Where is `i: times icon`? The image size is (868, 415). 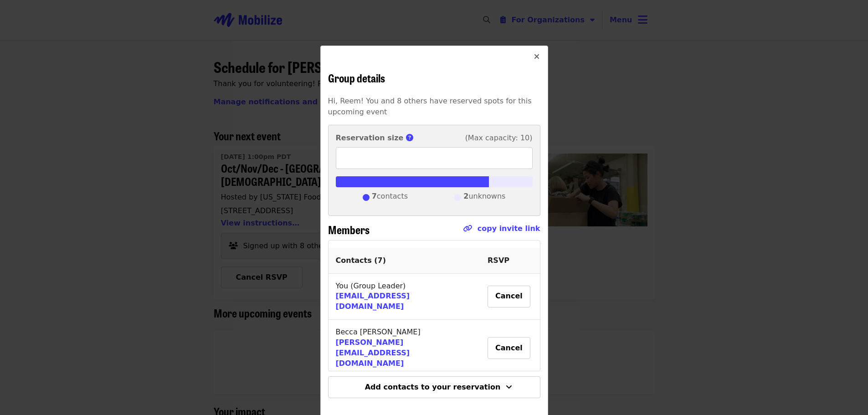 i: times icon is located at coordinates (537, 57).